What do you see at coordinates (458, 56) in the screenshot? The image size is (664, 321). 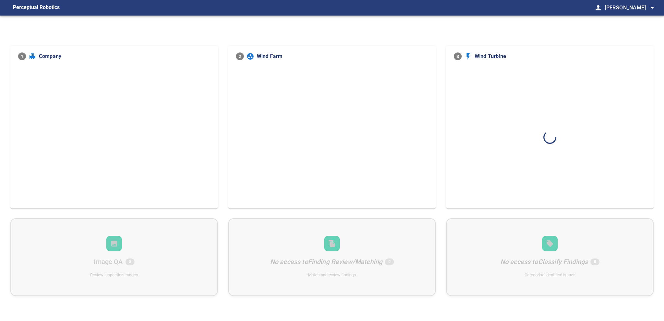 I see `span: 3` at bounding box center [458, 56].